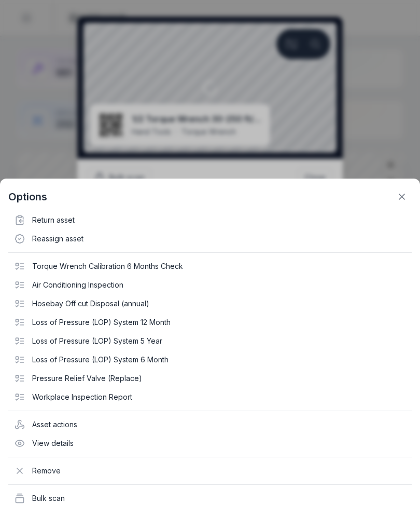  What do you see at coordinates (210, 341) in the screenshot?
I see `div: Loss of Pressure (LOP) System 5 Year` at bounding box center [210, 341].